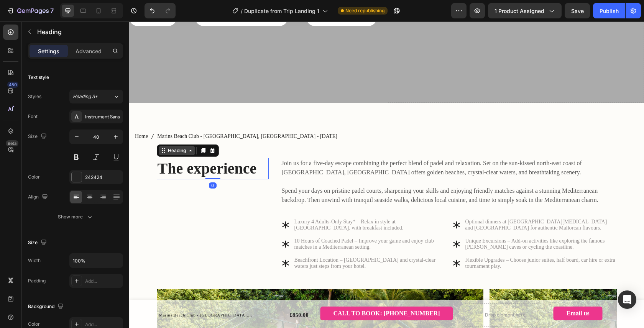  I want to click on div: Drop element here, so click(376, 293).